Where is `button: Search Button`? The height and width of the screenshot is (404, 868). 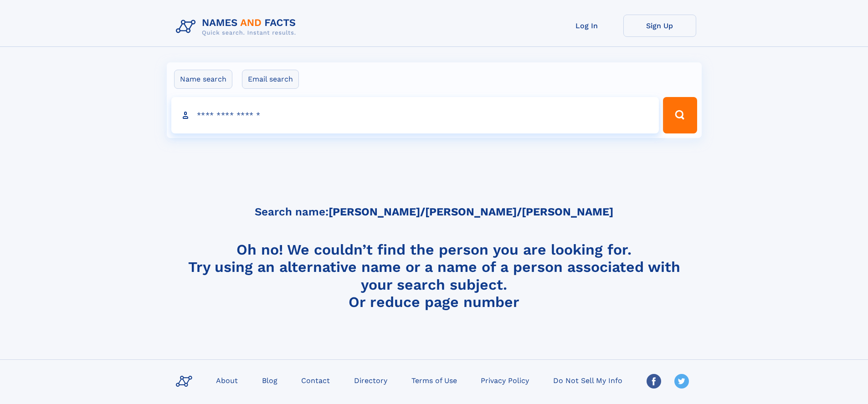 button: Search Button is located at coordinates (679, 115).